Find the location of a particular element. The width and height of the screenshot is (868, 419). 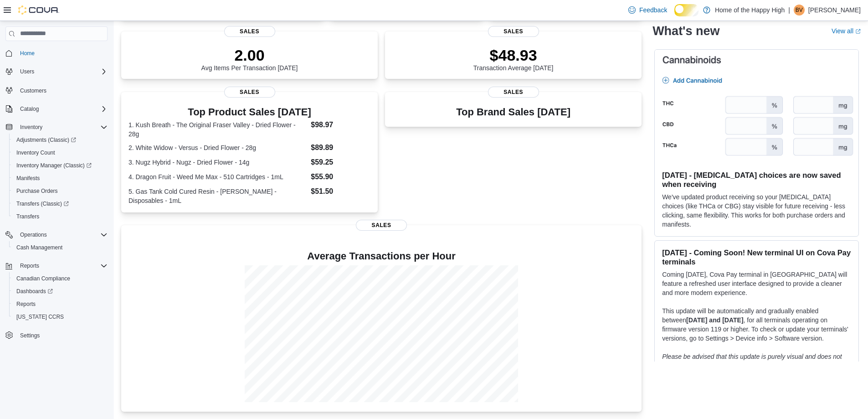

span: Washington CCRS is located at coordinates (60, 317).